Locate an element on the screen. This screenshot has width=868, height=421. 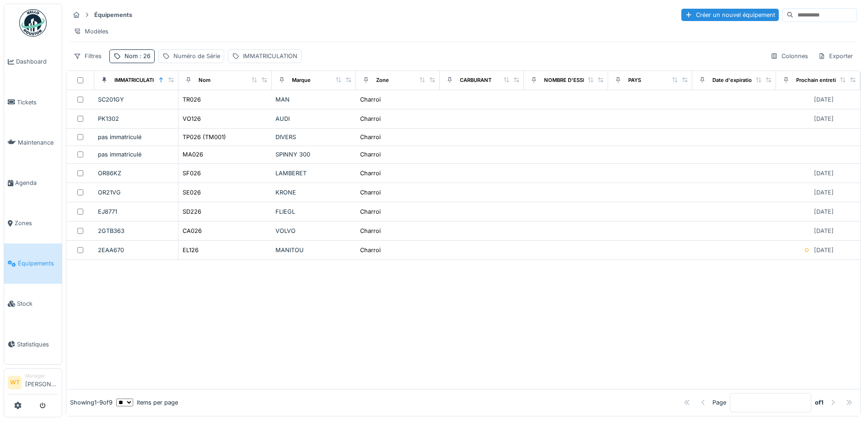
div: Colonnes is located at coordinates (789, 56).